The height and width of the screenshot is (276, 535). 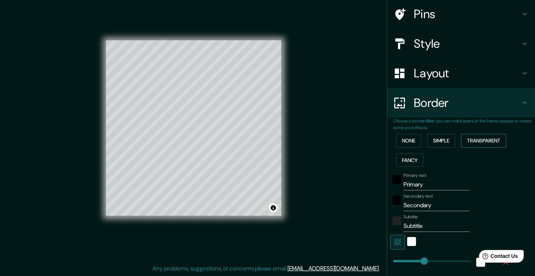 I want to click on button: Simple, so click(x=441, y=140).